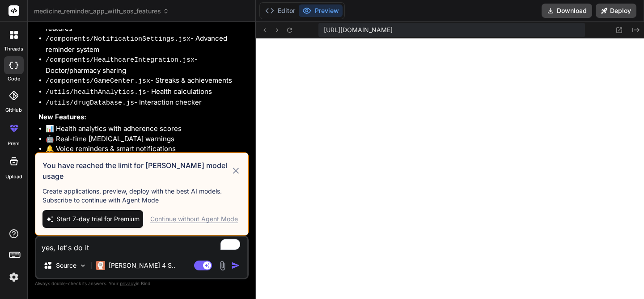  I want to click on p: Source, so click(66, 266).